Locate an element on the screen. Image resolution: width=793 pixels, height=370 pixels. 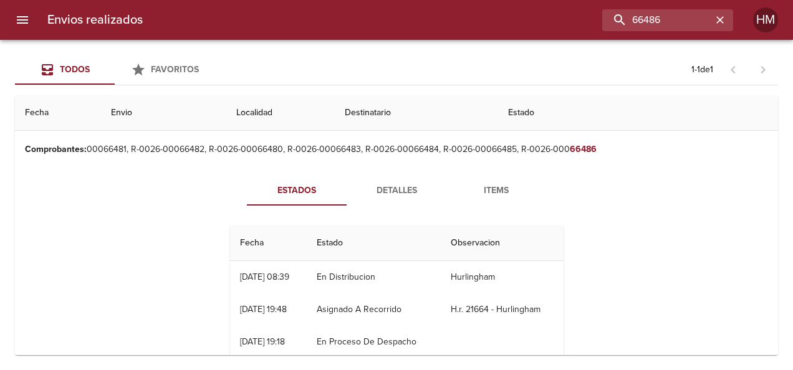
button: menu is located at coordinates (22, 20).